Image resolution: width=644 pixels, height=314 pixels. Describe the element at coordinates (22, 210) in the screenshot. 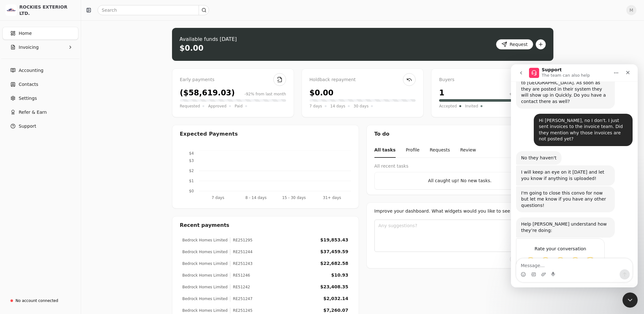

I see `button: Gif picker` at that location.